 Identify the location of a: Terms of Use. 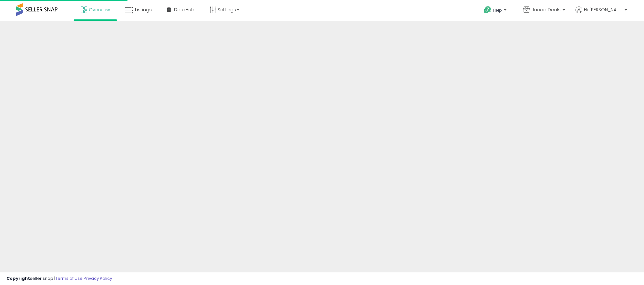
(69, 278).